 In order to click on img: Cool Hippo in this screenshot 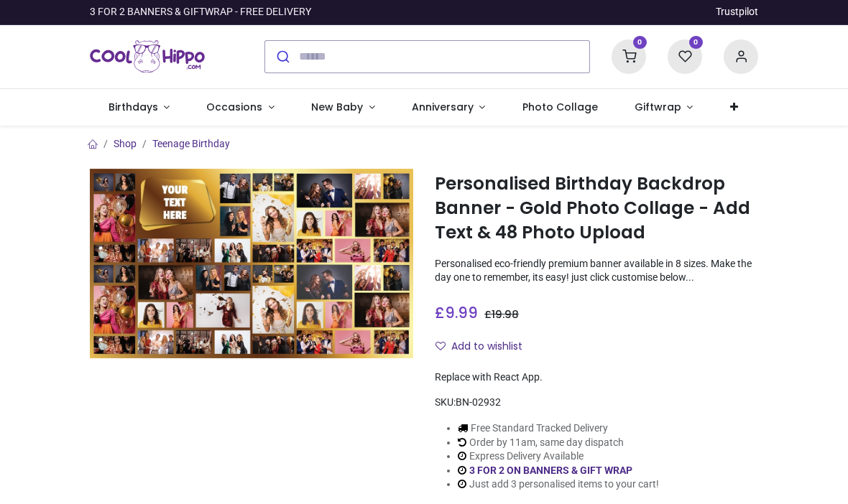, I will do `click(148, 57)`.